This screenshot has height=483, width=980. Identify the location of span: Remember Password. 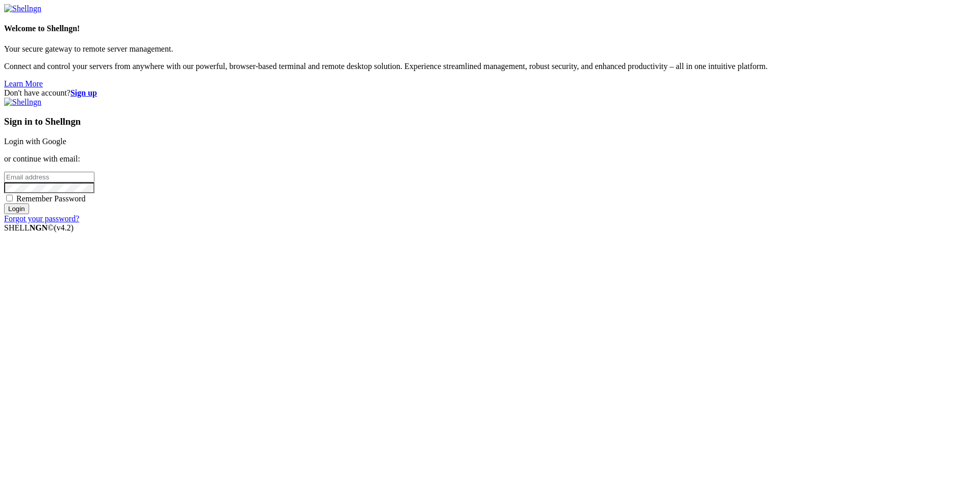
(51, 198).